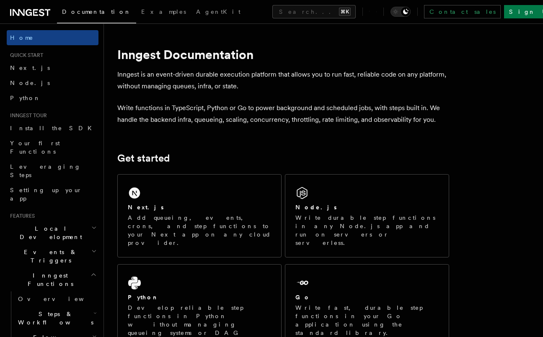 The height and width of the screenshot is (337, 543). I want to click on span: Home, so click(22, 38).